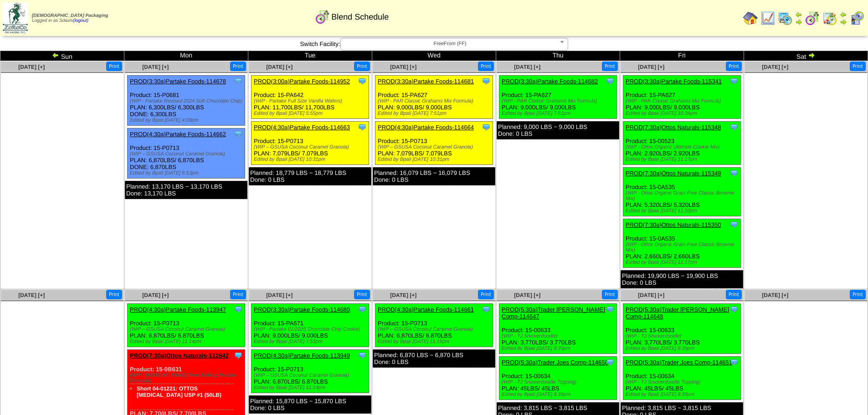 This screenshot has height=415, width=868. I want to click on div: Planned: 9,000 LBS ~ 9,000 LBS Done: 0 LBS, so click(558, 130).